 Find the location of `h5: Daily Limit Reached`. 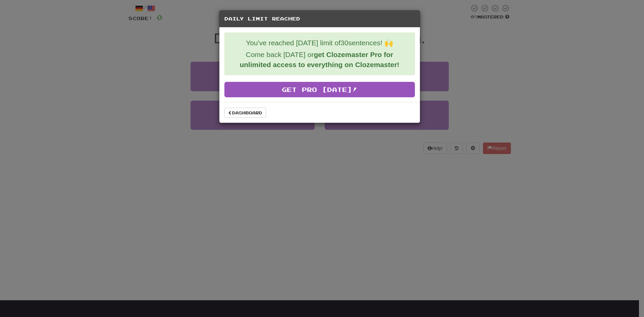

h5: Daily Limit Reached is located at coordinates (320, 18).